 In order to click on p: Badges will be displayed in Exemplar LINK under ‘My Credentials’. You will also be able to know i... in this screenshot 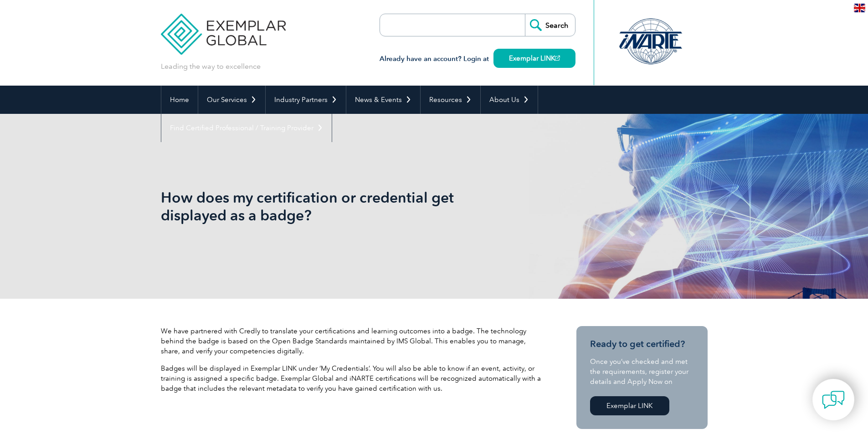, I will do `click(352, 378)`.